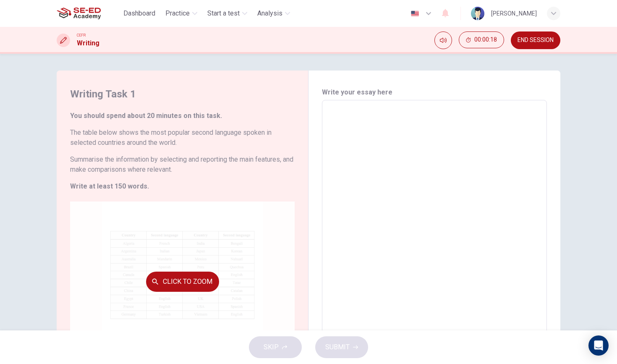  What do you see at coordinates (110, 186) in the screenshot?
I see `strong: Write at least 150 words.` at bounding box center [110, 186].